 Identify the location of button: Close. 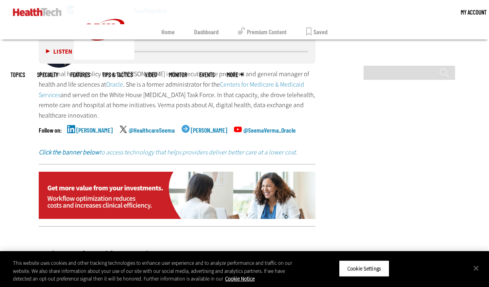
(476, 268).